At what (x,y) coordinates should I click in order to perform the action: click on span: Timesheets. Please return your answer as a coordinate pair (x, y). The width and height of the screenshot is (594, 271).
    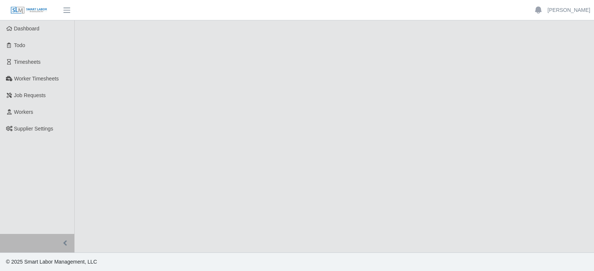
    Looking at the image, I should click on (27, 62).